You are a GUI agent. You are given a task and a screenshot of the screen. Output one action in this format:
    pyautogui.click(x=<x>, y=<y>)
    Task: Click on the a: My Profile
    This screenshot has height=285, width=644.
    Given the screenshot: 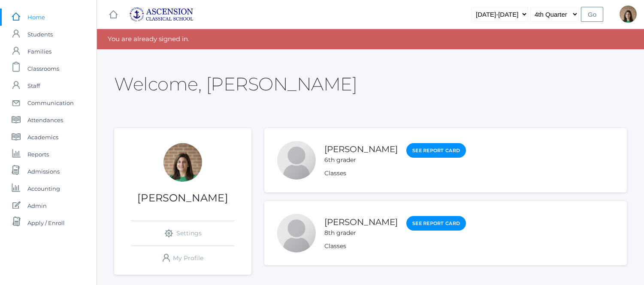 What is the action you would take?
    pyautogui.click(x=183, y=258)
    